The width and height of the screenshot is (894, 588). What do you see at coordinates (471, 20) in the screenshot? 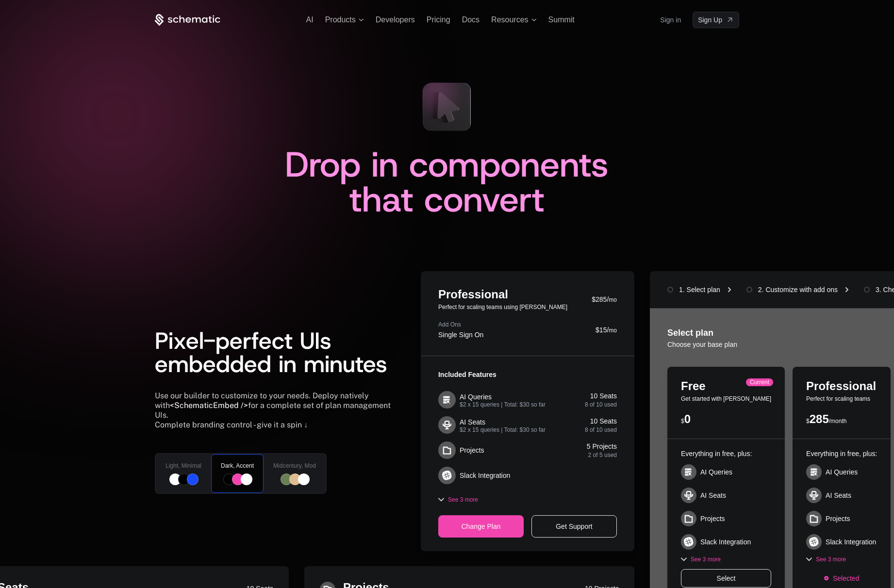
I see `span: Docs` at bounding box center [471, 20].